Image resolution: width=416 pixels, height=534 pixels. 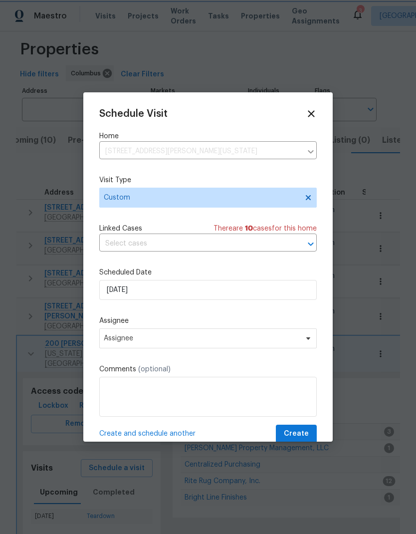 What do you see at coordinates (208, 136) in the screenshot?
I see `label: Home` at bounding box center [208, 136].